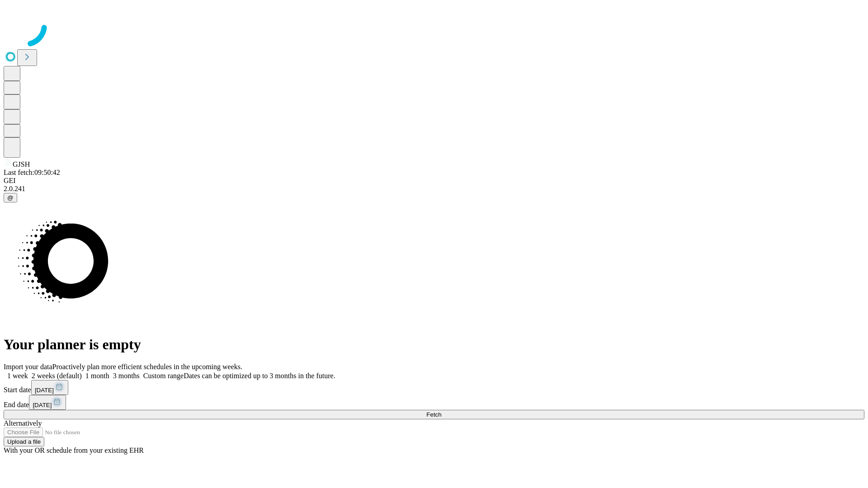  What do you see at coordinates (126, 376) in the screenshot?
I see `span: 3 months` at bounding box center [126, 376].